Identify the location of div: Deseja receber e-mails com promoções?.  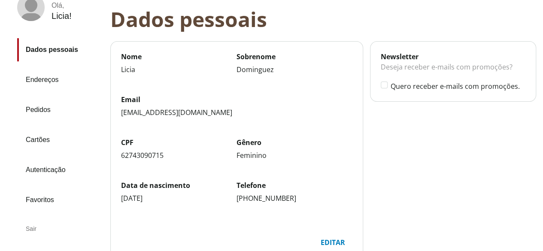
(453, 71).